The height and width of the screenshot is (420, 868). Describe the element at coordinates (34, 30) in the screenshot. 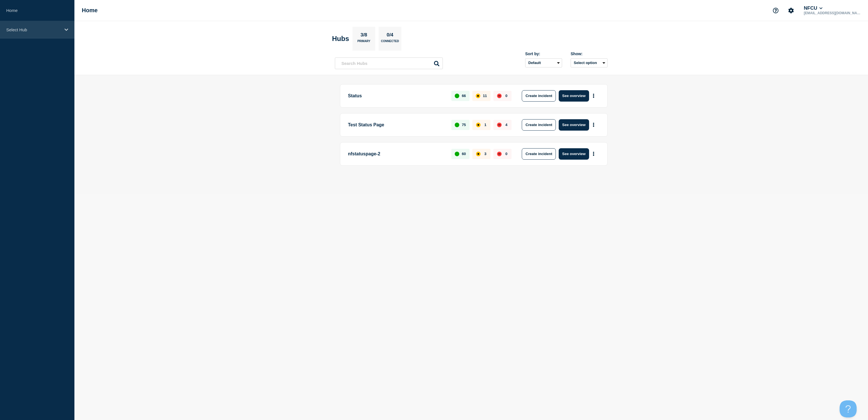

I see `p: Select Hub` at that location.